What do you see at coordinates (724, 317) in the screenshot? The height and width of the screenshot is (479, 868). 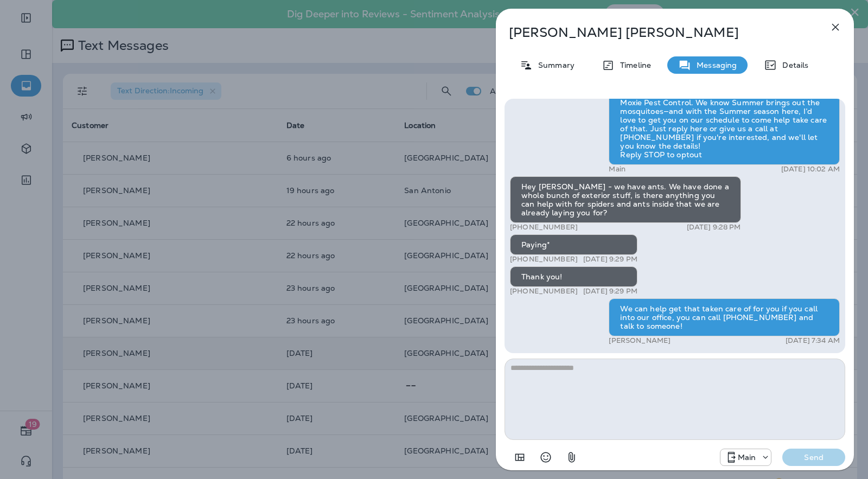 I see `div: We can help get that taken care of for you if you call into our office, you can call [PHONE_NUMBE...` at bounding box center [724, 317].